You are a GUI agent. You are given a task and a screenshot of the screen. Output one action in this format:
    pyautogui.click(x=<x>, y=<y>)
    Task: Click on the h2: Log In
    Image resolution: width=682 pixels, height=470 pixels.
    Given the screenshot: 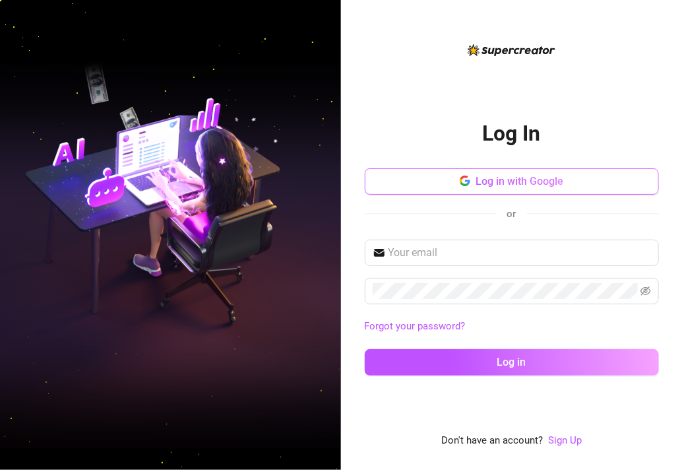 What is the action you would take?
    pyautogui.click(x=512, y=133)
    